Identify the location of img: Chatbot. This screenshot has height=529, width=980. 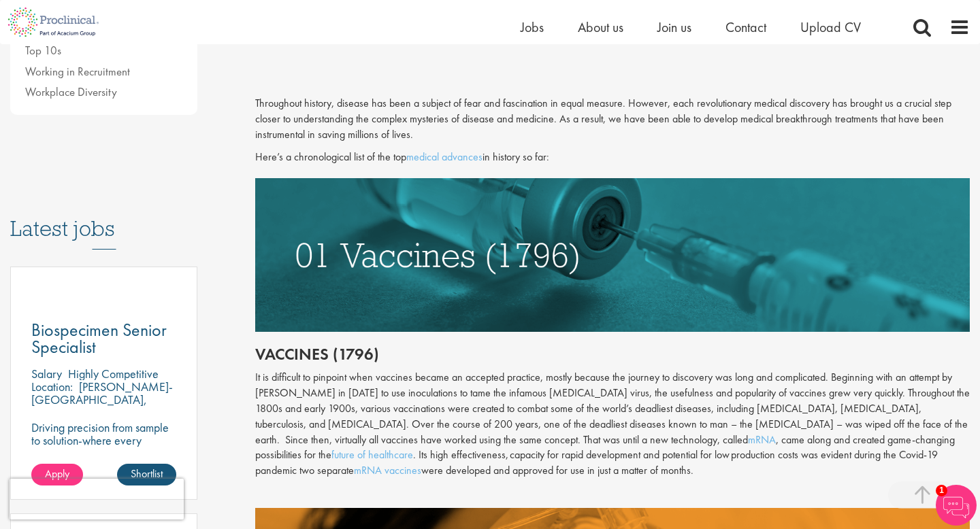
(956, 505).